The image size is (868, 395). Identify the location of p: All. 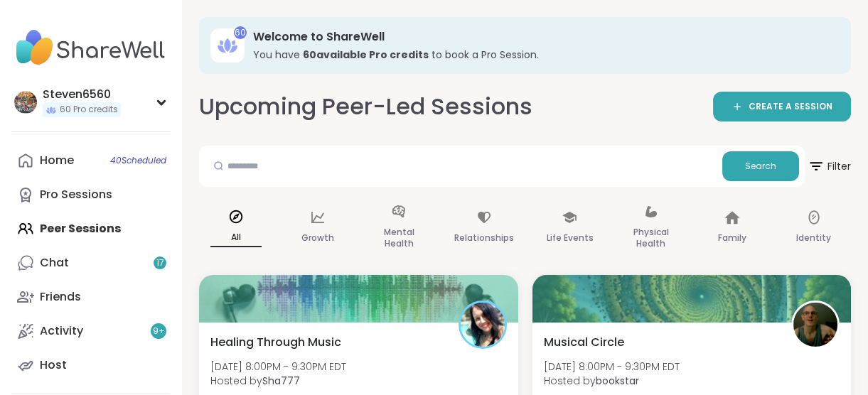
(236, 238).